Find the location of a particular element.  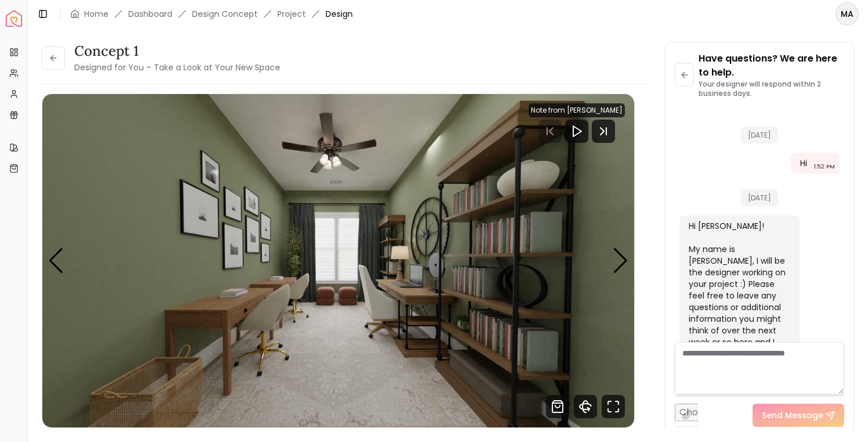

div: Next slide is located at coordinates (621, 260).